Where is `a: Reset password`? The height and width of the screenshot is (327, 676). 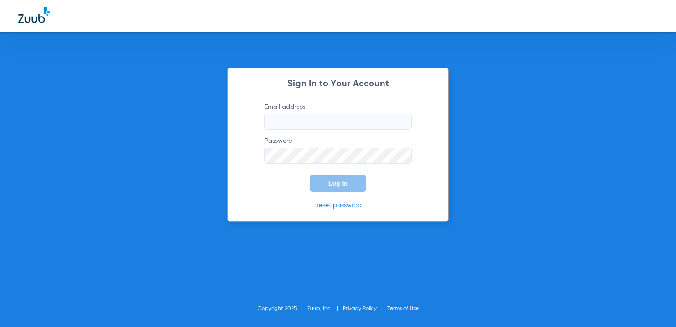 a: Reset password is located at coordinates (338, 206).